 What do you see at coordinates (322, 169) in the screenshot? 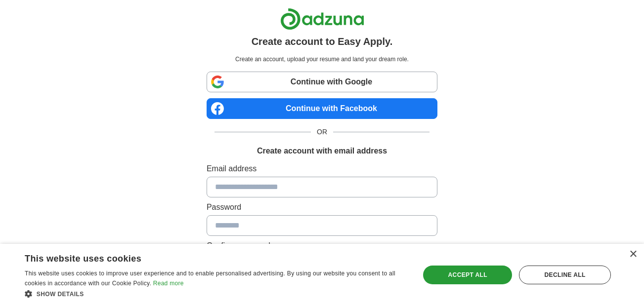
I see `label: Email address` at bounding box center [322, 169].